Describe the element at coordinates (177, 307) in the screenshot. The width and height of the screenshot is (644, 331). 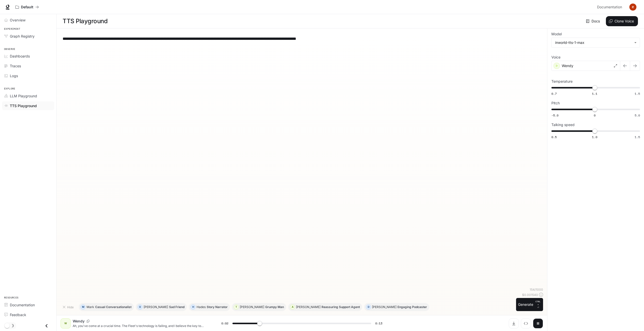
I see `p: Sad Friend` at that location.